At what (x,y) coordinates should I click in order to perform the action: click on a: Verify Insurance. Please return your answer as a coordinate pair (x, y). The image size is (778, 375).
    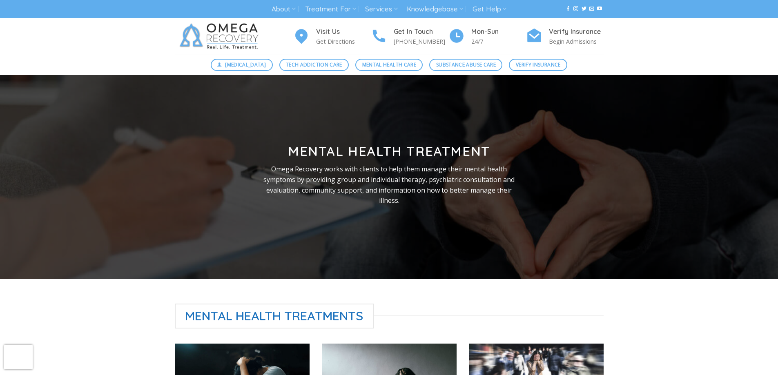
    Looking at the image, I should click on (538, 65).